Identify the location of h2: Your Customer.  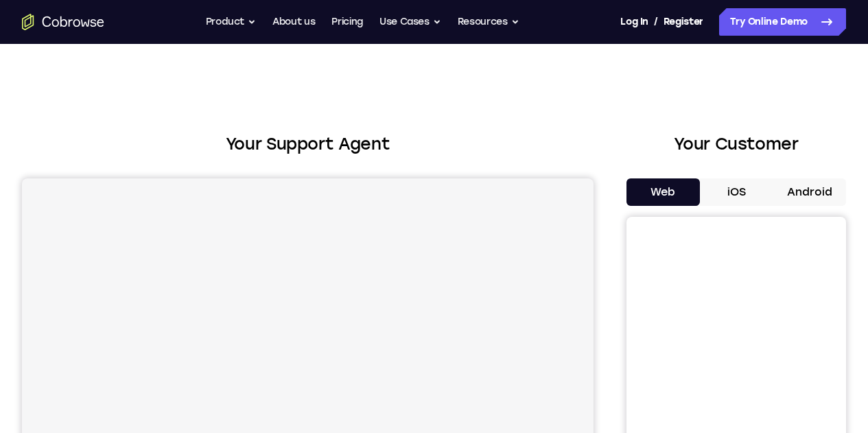
(736, 144).